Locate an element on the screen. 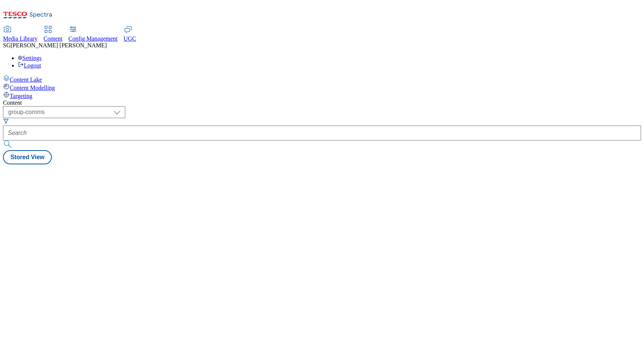 The height and width of the screenshot is (357, 644). span: Content Lake is located at coordinates (26, 79).